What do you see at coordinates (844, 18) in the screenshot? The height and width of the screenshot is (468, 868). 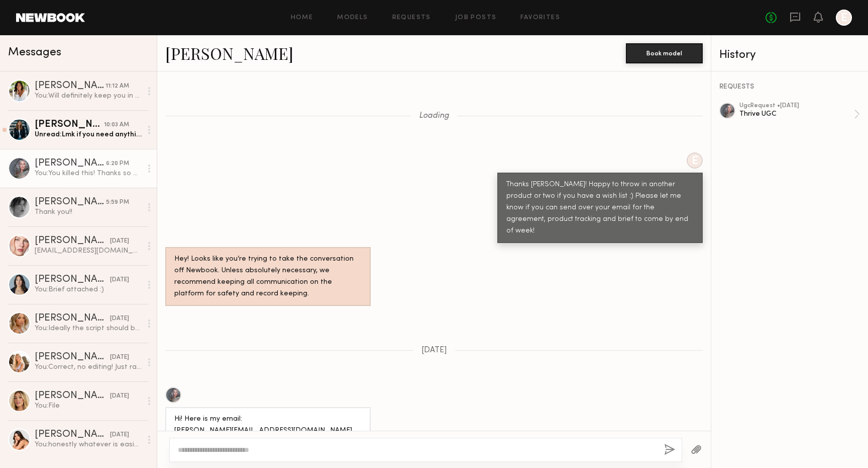 I see `a: E` at bounding box center [844, 18].